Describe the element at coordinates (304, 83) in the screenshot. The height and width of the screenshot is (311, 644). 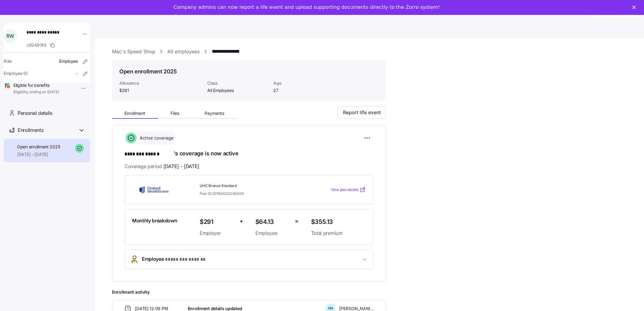
I see `span: Age` at that location.